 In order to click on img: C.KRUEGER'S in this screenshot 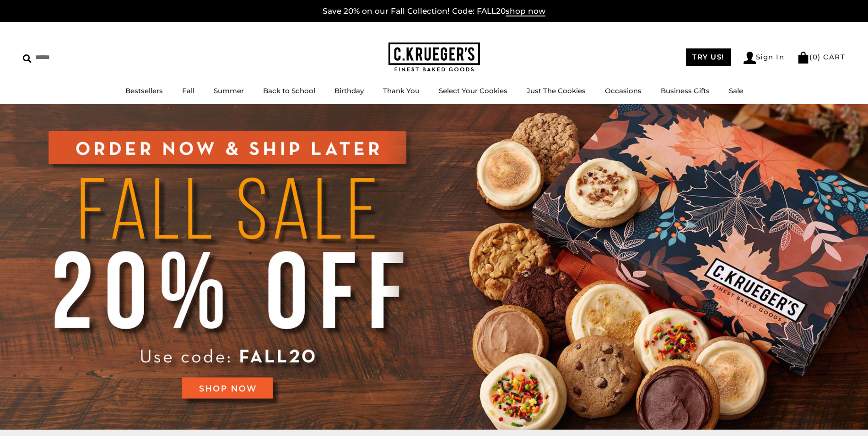, I will do `click(434, 57)`.